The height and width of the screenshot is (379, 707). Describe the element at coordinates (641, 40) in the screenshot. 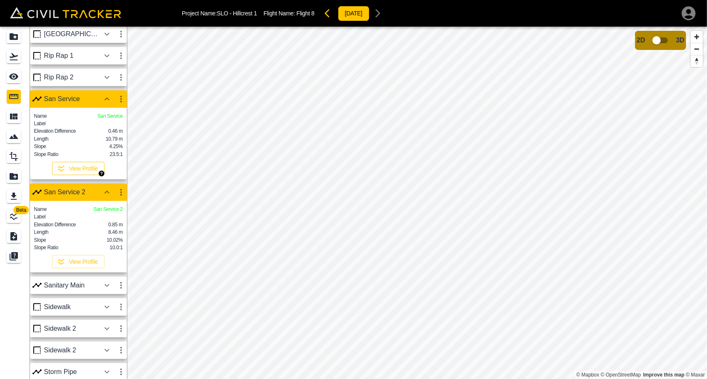

I see `span: 2D` at that location.